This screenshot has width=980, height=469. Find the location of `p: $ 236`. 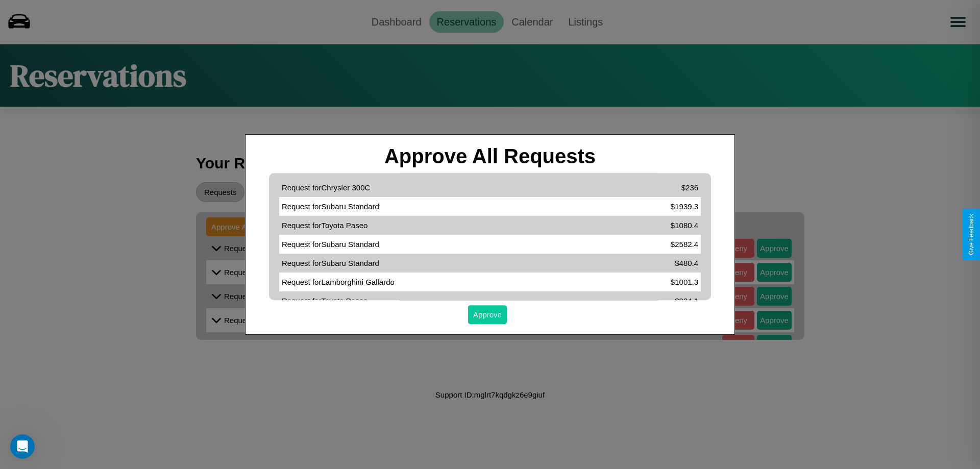

p: $ 236 is located at coordinates (689, 187).